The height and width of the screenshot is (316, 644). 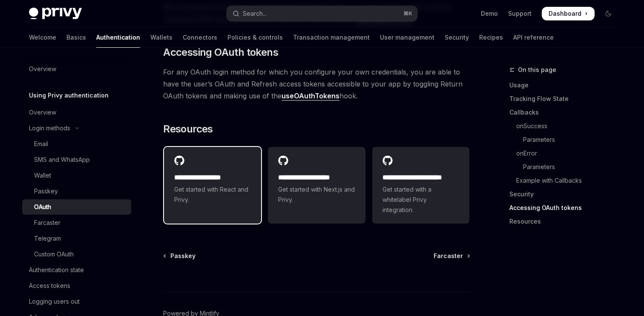 I want to click on a: Example with Callbacks, so click(x=566, y=181).